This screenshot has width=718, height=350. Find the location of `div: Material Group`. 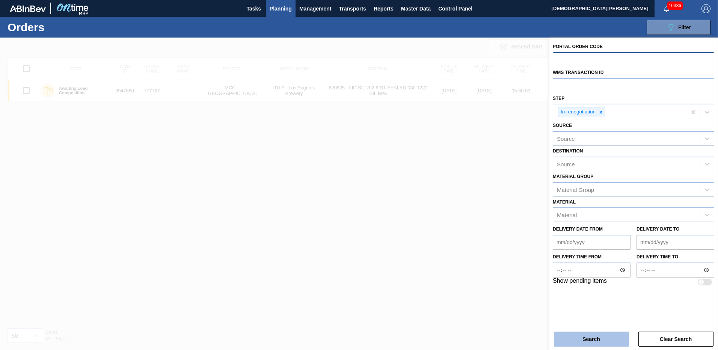

div: Material Group is located at coordinates (575, 189).